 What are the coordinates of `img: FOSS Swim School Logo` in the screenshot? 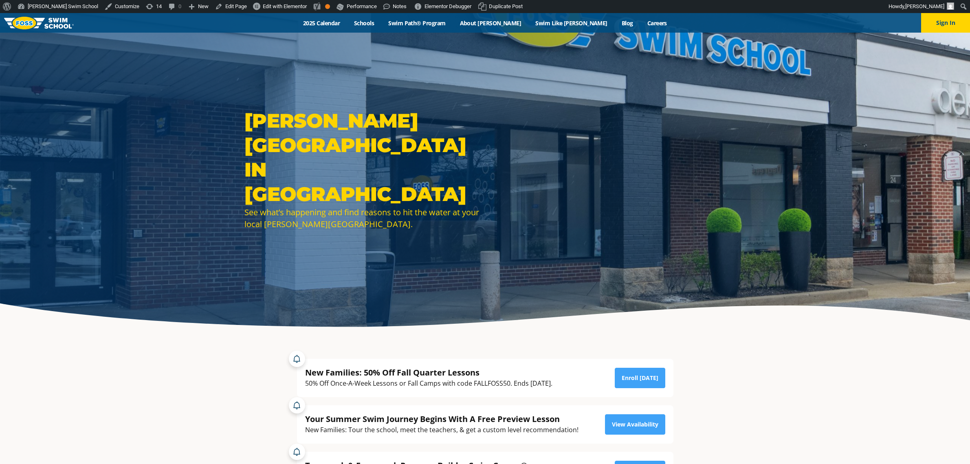 It's located at (39, 23).